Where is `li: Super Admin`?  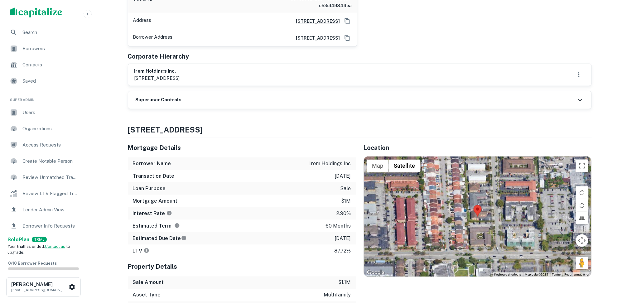 li: Super Admin is located at coordinates (43, 97).